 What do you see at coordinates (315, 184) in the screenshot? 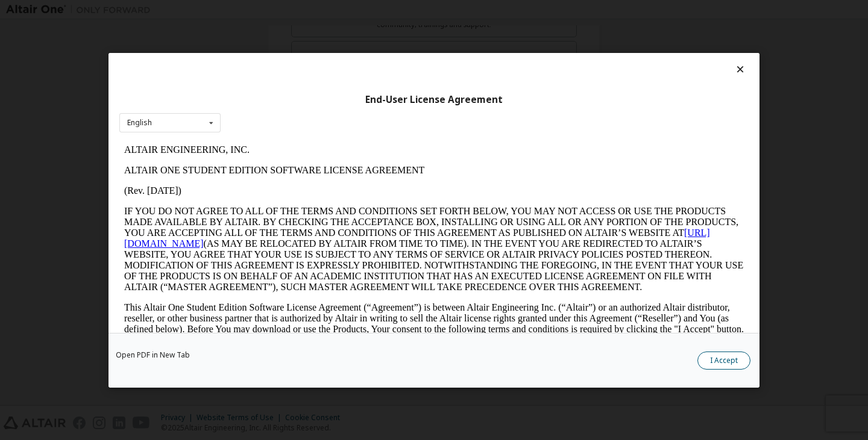
I see `p: This Altair One Student Edition Software License Agreement (“Agreement”) is between Altair Engine...` at bounding box center [315, 184].